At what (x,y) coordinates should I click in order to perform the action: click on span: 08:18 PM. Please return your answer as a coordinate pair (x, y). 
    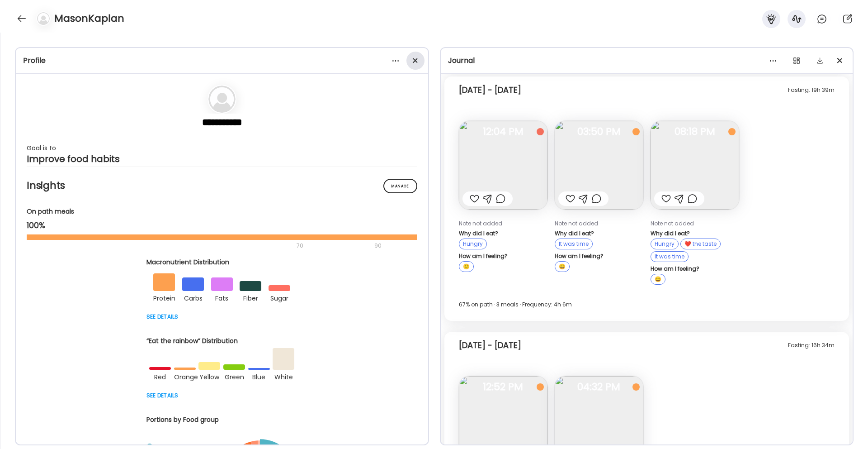
    Looking at the image, I should click on (695, 132).